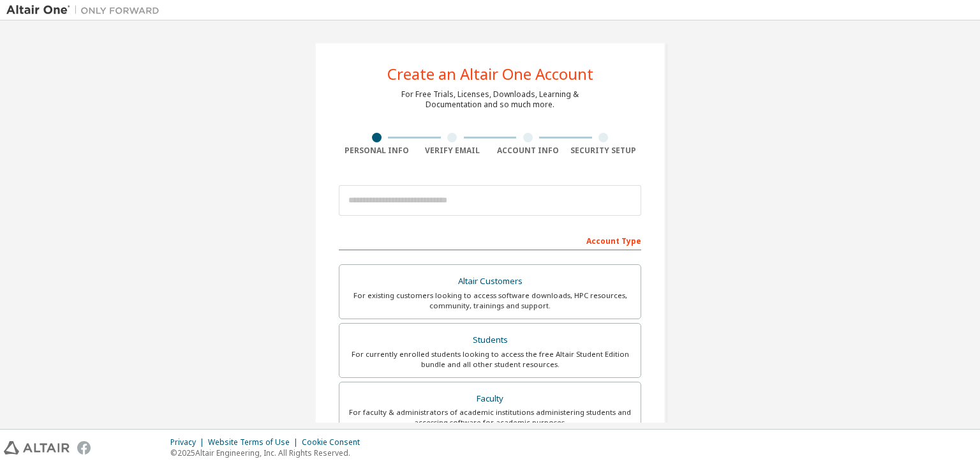  What do you see at coordinates (255, 442) in the screenshot?
I see `div: Website Terms of Use` at bounding box center [255, 442].